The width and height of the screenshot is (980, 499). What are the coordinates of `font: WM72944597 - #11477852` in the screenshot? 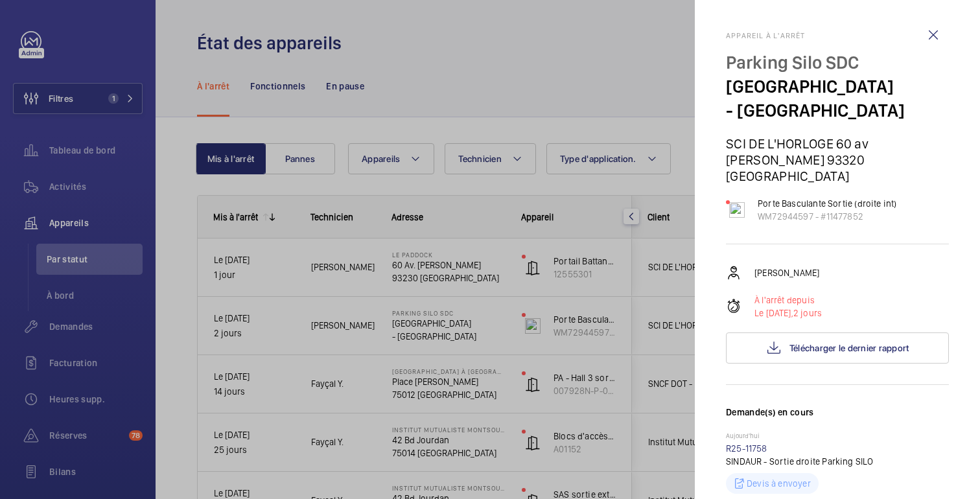 It's located at (811, 216).